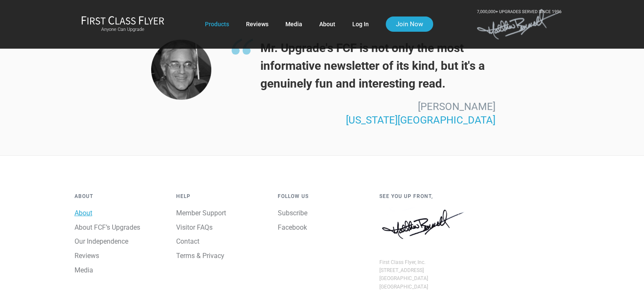  What do you see at coordinates (423, 225) in the screenshot?
I see `img: Matthew J. Bennett` at bounding box center [423, 225].